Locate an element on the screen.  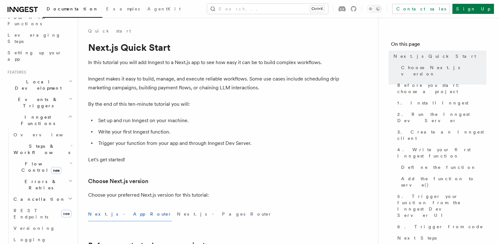
a: 6. Trigger from code is located at coordinates (441, 226).